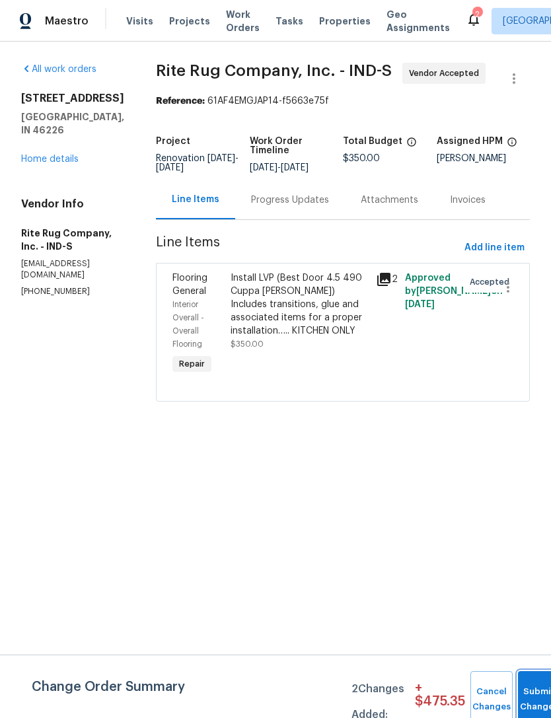  I want to click on a: Home details, so click(50, 159).